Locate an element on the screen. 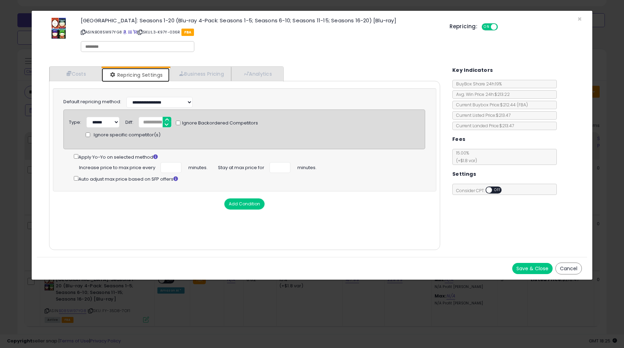  span: Current Listed Price: $213.47 is located at coordinates (482, 115).